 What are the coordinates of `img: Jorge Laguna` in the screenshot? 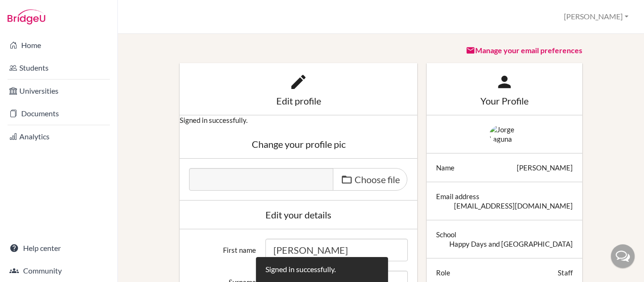 It's located at (504, 134).